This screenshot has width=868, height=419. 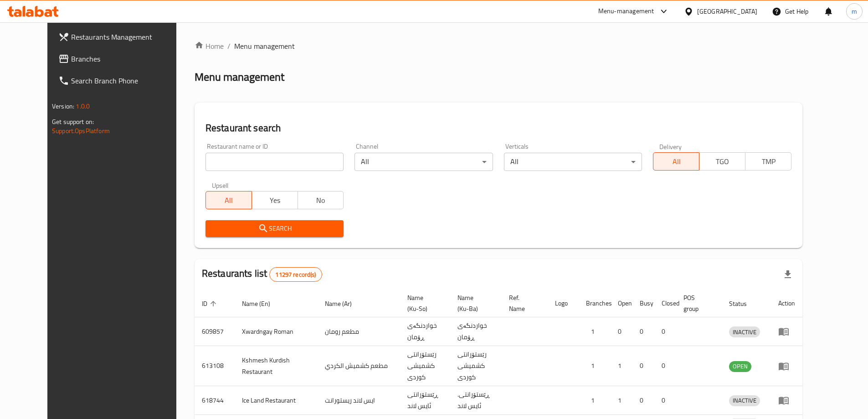 What do you see at coordinates (239, 77) in the screenshot?
I see `h2: Menu management` at bounding box center [239, 77].